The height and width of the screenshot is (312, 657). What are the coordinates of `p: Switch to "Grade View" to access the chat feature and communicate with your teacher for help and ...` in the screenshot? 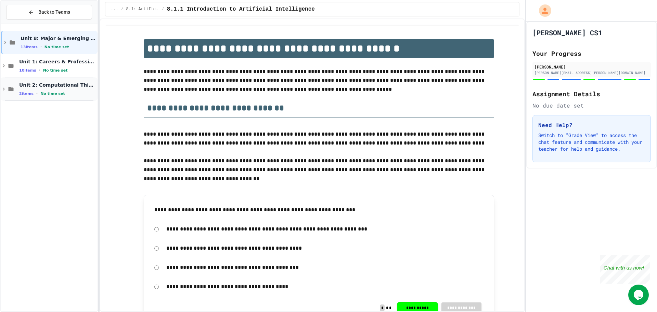 It's located at (591, 142).